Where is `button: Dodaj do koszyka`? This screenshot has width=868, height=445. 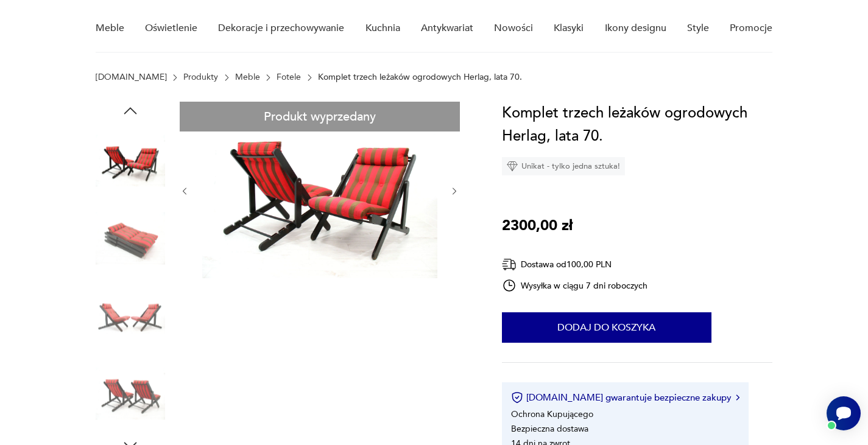
button: Dodaj do koszyka is located at coordinates (607, 327).